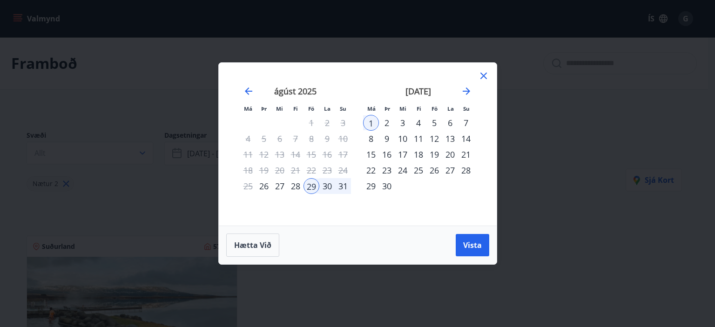  I want to click on td: Choose föstudagur, 12. september 2025 as your check-in date. It’s available., so click(435, 139).